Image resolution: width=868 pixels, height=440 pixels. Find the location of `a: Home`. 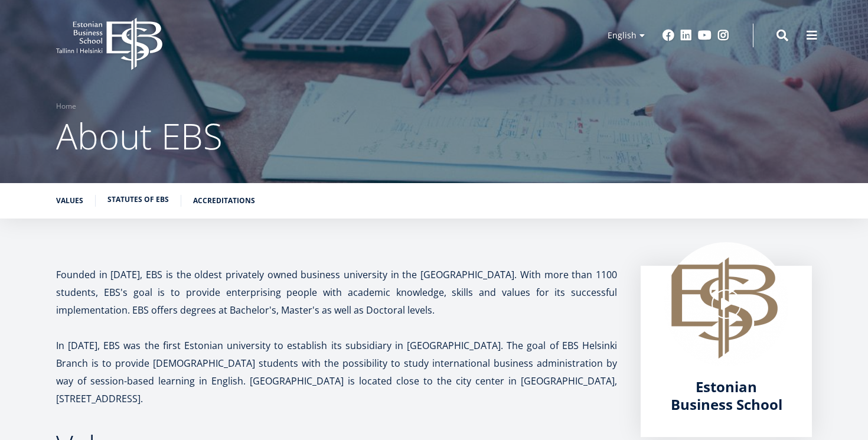

a: Home is located at coordinates (66, 107).